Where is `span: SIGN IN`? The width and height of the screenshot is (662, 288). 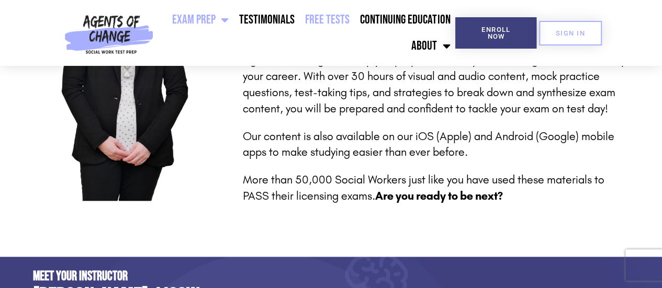 span: SIGN IN is located at coordinates (570, 33).